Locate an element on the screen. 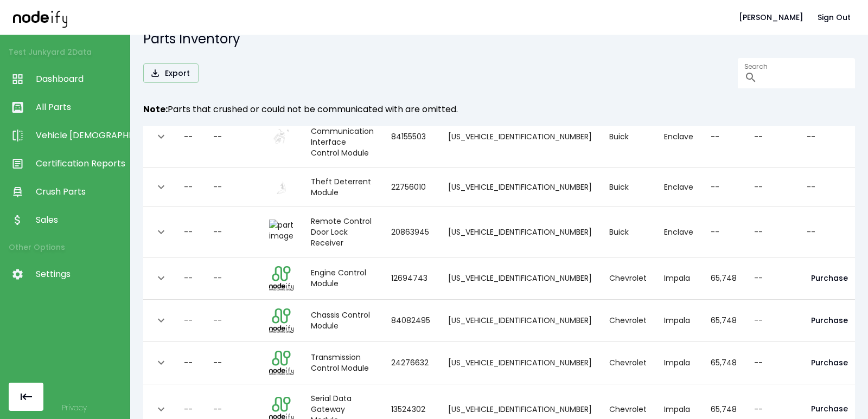 This screenshot has width=868, height=419. span: Certification Reports is located at coordinates (80, 164).